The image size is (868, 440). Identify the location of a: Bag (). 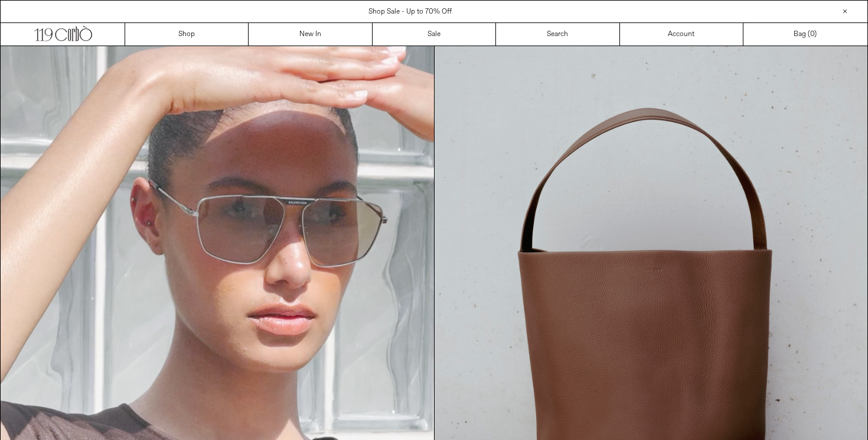
(805, 34).